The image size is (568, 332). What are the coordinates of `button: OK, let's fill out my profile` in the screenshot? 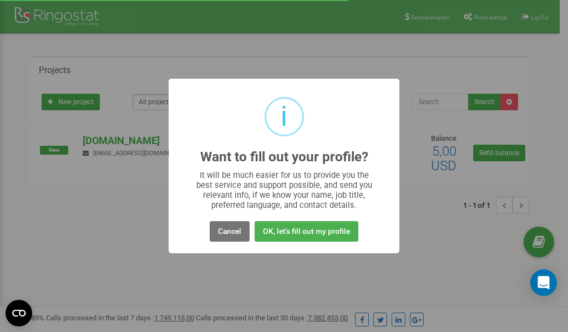 It's located at (306, 231).